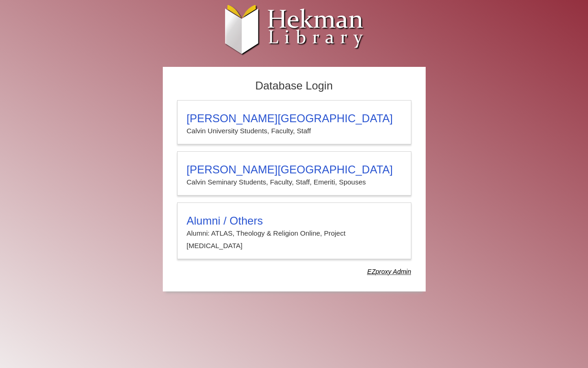 Image resolution: width=588 pixels, height=368 pixels. I want to click on h2: Database Login, so click(294, 86).